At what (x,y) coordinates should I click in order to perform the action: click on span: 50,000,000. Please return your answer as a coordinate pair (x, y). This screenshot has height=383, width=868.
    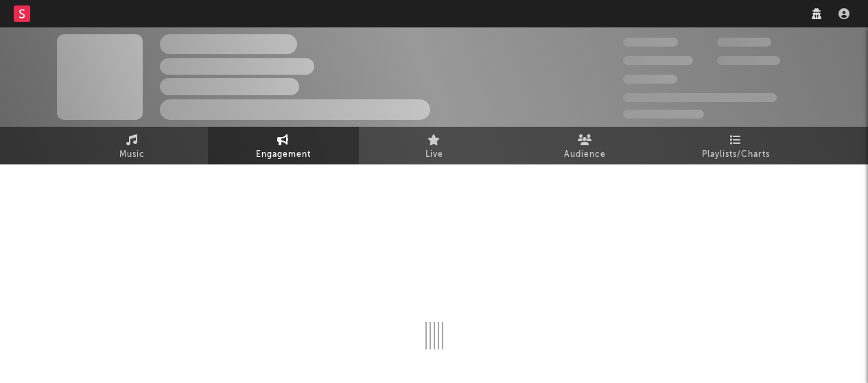
    Looking at the image, I should click on (658, 60).